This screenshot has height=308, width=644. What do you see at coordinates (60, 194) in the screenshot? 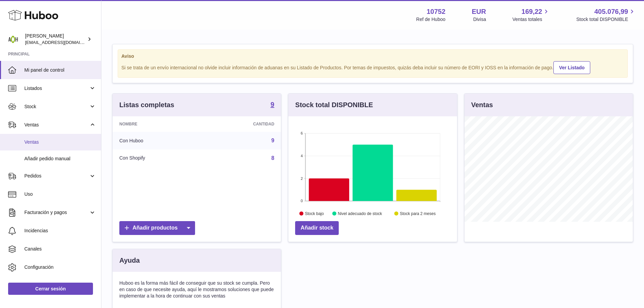
I see `span: Uso` at bounding box center [60, 194].